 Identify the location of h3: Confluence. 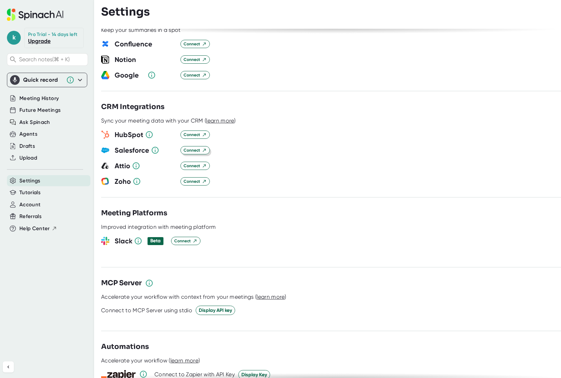
(145, 44).